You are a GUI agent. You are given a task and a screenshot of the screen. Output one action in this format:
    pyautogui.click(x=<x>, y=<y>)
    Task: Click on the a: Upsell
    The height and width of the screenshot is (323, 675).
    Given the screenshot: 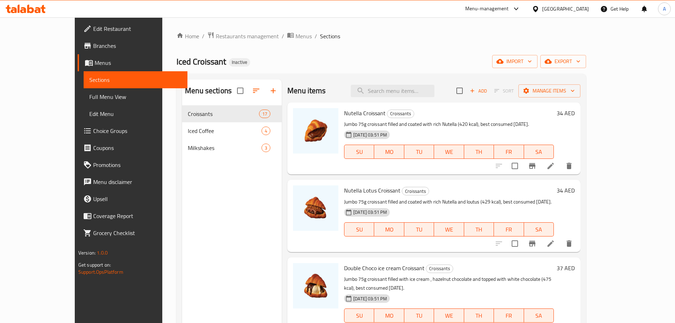 What is the action you would take?
    pyautogui.click(x=132, y=199)
    